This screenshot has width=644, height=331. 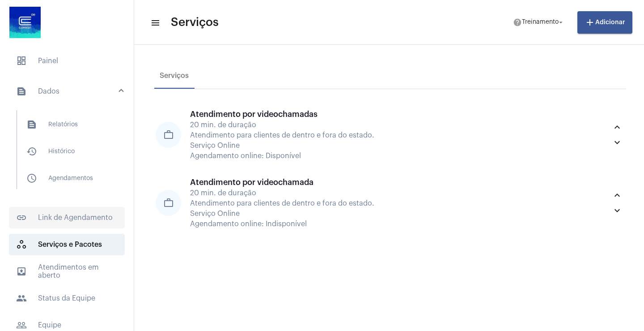 What do you see at coordinates (69, 153) in the screenshot?
I see `div: sidenav iconDados` at bounding box center [69, 153].